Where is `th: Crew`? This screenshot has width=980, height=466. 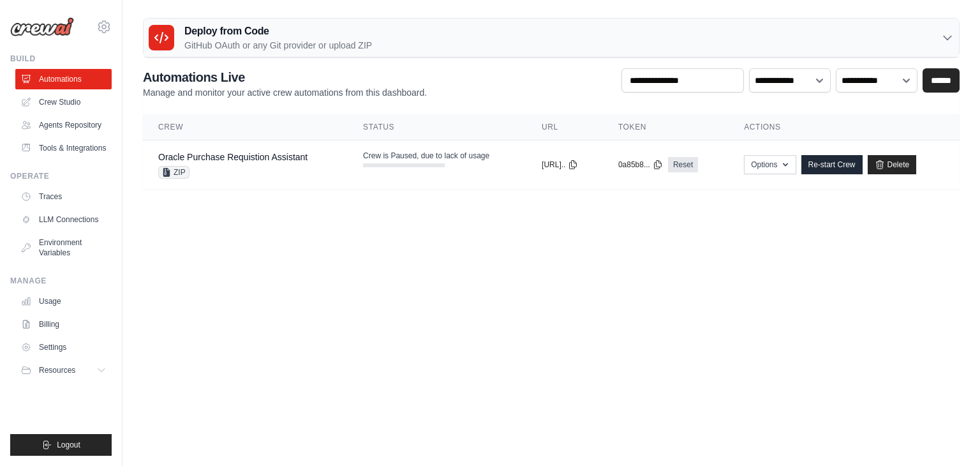 th: Crew is located at coordinates (245, 127).